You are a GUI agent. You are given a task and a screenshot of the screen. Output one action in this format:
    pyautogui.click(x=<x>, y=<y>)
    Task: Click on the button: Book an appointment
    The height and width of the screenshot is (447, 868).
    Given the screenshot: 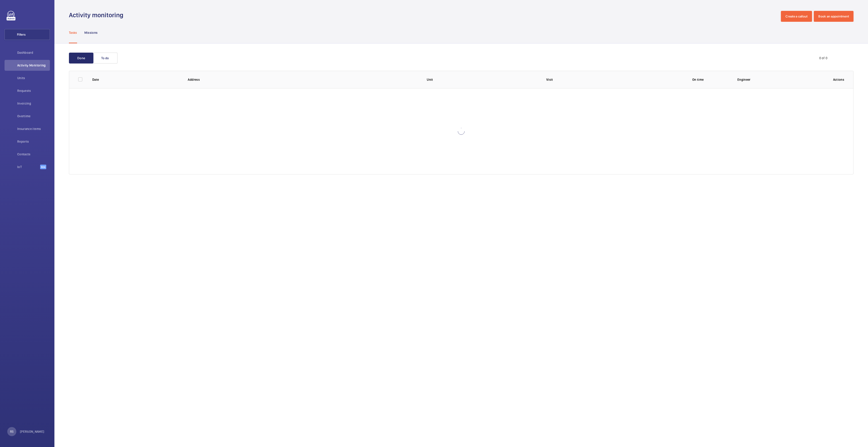 What is the action you would take?
    pyautogui.click(x=834, y=16)
    